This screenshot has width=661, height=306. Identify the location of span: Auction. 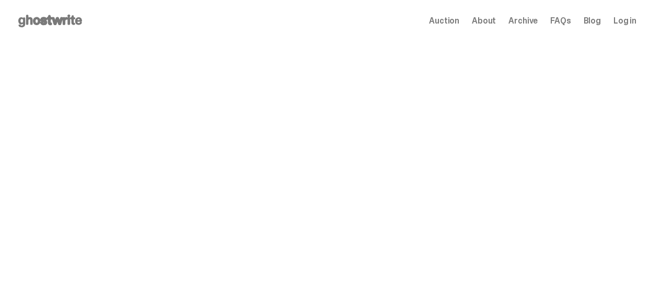
(444, 21).